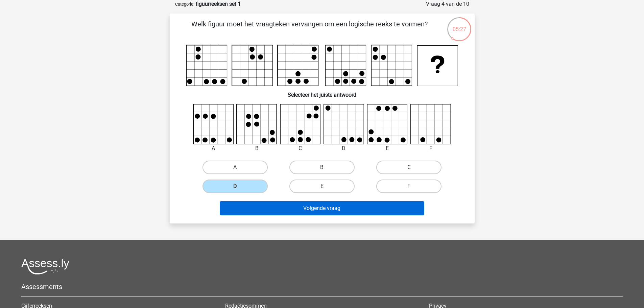 Image resolution: width=644 pixels, height=308 pixels. What do you see at coordinates (185, 4) in the screenshot?
I see `small: Categorie:` at bounding box center [185, 4].